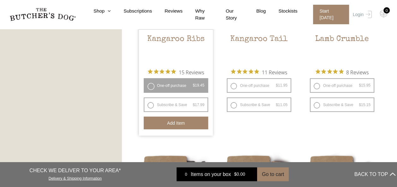 The height and width of the screenshot is (187, 397). Describe the element at coordinates (176, 50) in the screenshot. I see `h2: Kangaroo Ribs` at that location.